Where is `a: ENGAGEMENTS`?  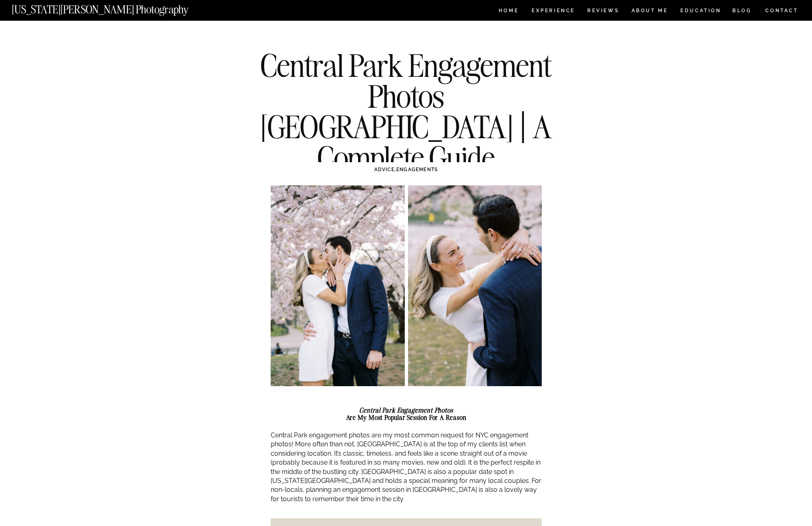 a: ENGAGEMENTS is located at coordinates (417, 170).